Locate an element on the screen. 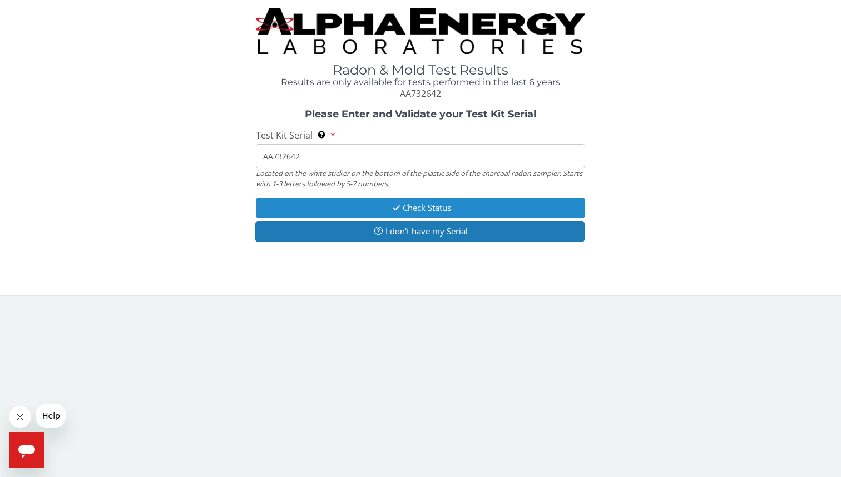  span: Help is located at coordinates (16, 12).